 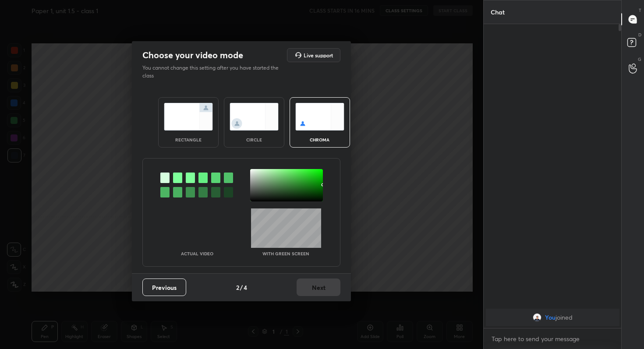 I want to click on button: Previous, so click(x=164, y=288).